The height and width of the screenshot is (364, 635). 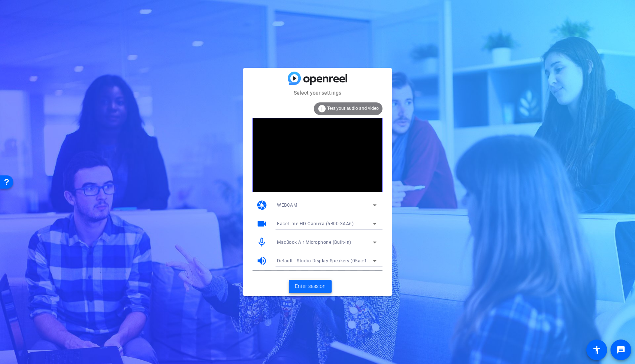 What do you see at coordinates (318, 78) in the screenshot?
I see `img: blue-gradient.svg` at bounding box center [318, 78].